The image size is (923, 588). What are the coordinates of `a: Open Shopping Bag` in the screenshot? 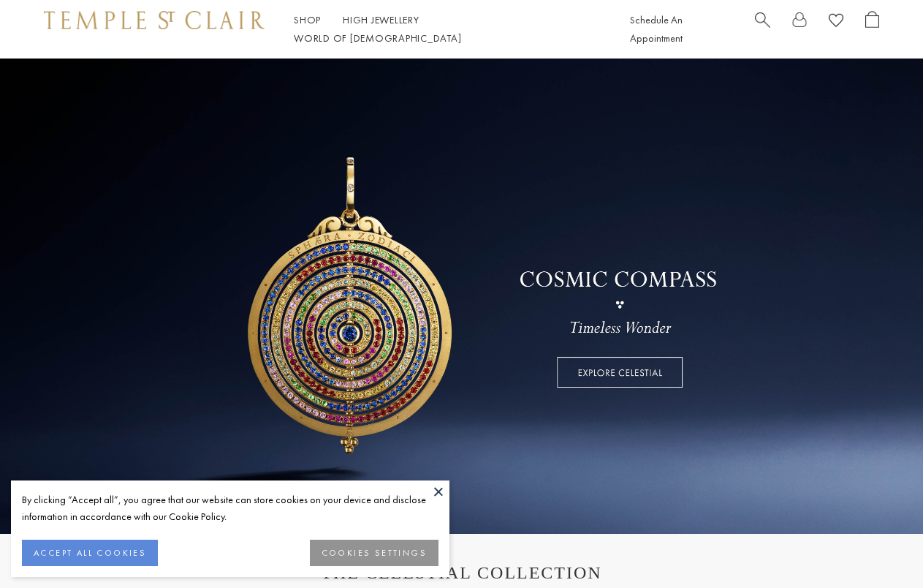 It's located at (872, 30).